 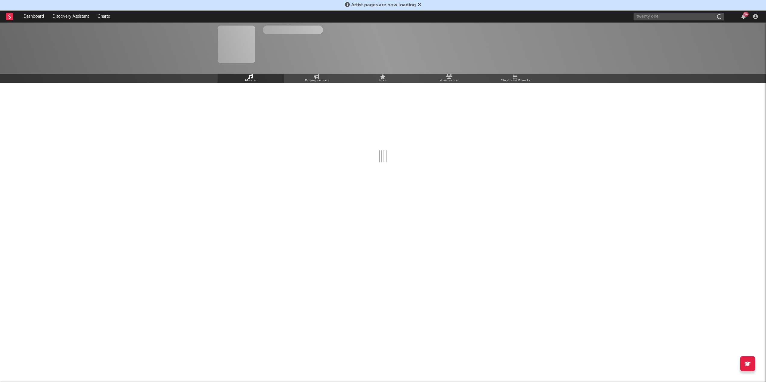 I want to click on a: Music, so click(x=251, y=78).